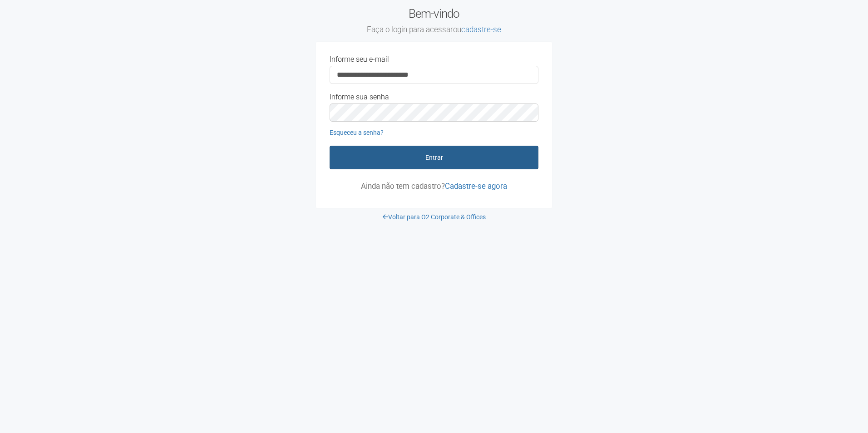 Image resolution: width=868 pixels, height=433 pixels. What do you see at coordinates (434, 30) in the screenshot?
I see `small: Faça o login para acessar` at bounding box center [434, 30].